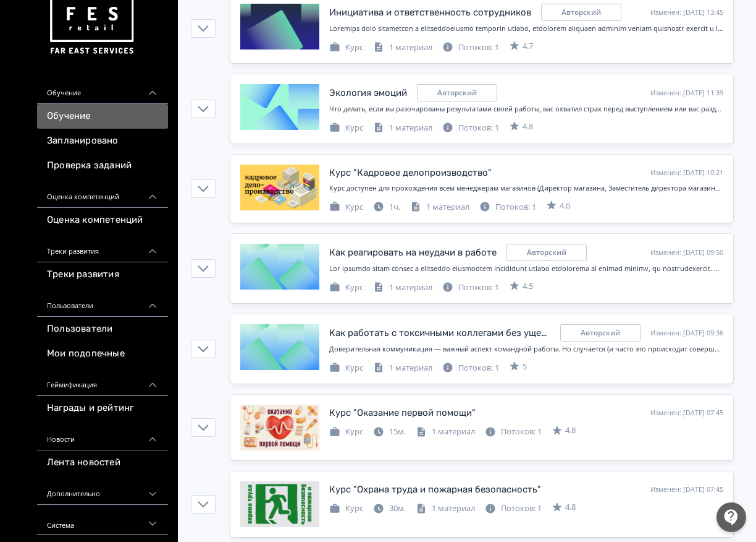 The width and height of the screenshot is (756, 542). I want to click on div: Как реагировать на неудачи в работе, so click(412, 252).